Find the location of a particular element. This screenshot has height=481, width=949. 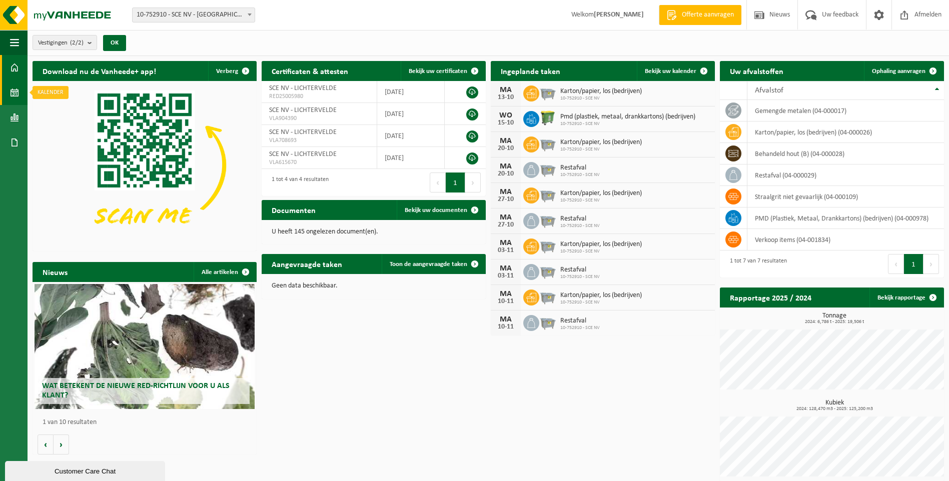

a: Wat betekent de nieuwe RED-richtlijn voor u als klant? is located at coordinates (144, 347).